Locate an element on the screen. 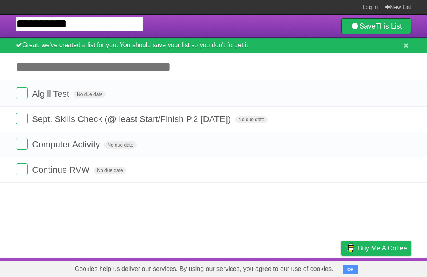  a: Privacy is located at coordinates (341, 267).